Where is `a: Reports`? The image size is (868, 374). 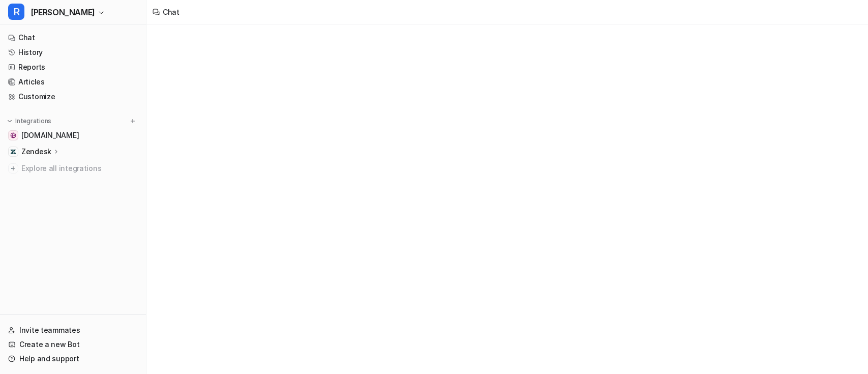
a: Reports is located at coordinates (73, 67).